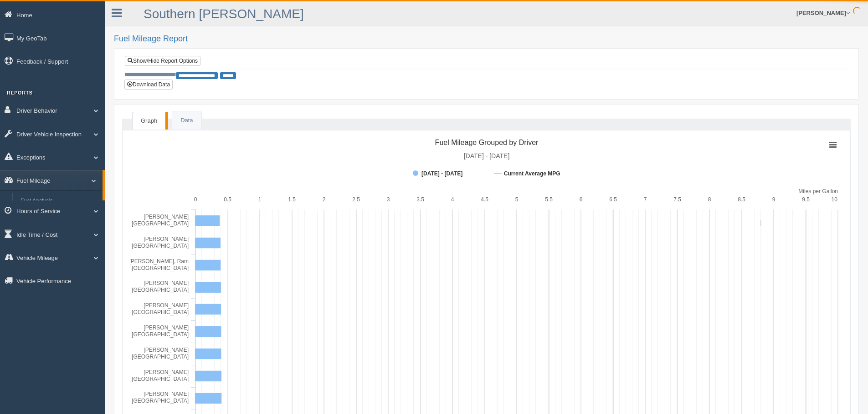  I want to click on text: 0.5, so click(228, 199).